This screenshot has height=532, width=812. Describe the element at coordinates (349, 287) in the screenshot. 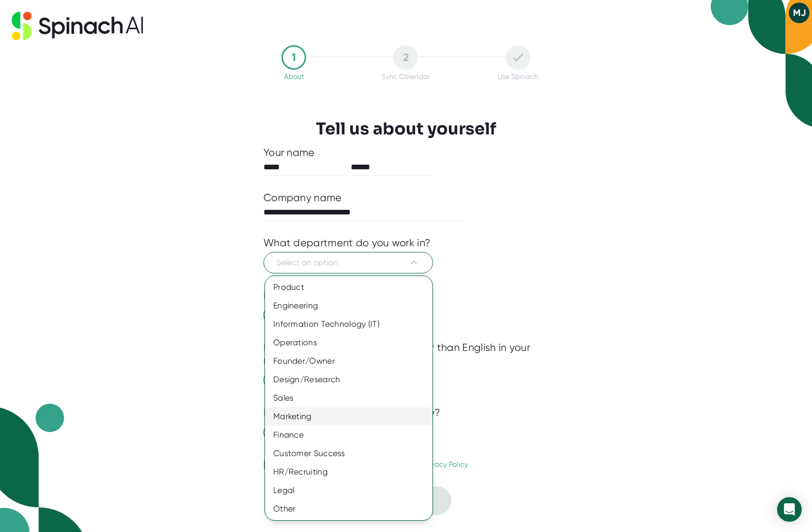

I see `div: Product` at that location.